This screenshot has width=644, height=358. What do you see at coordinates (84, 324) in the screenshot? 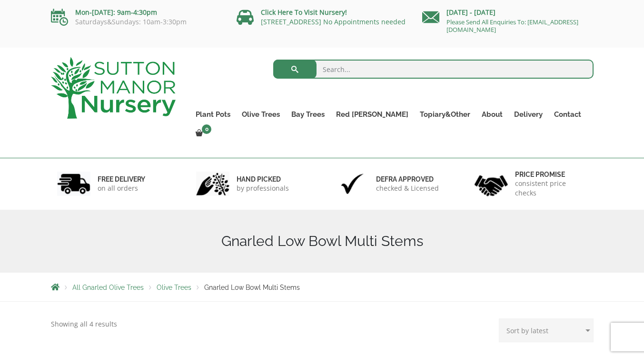
I see `p: Showing all 4 results` at bounding box center [84, 324].